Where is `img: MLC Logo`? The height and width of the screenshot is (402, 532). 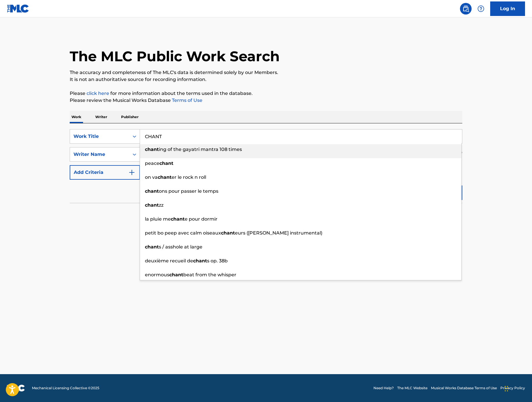 img: MLC Logo is located at coordinates (18, 8).